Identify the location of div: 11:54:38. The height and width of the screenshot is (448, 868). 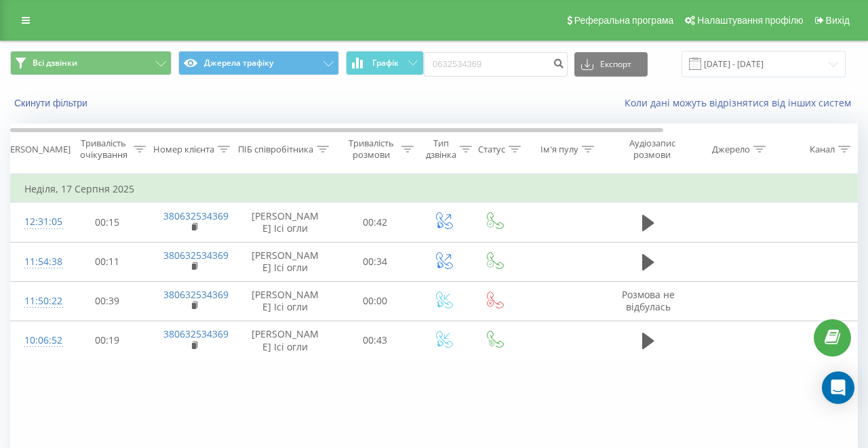
(38, 262).